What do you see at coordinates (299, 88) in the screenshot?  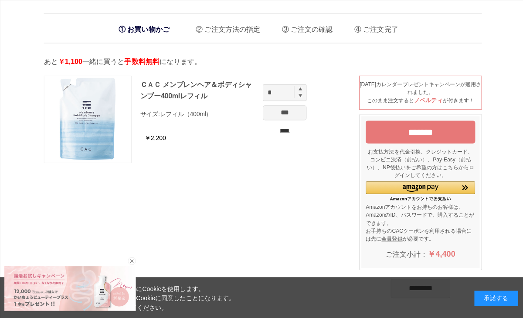 I see `img: spinplus.gif` at bounding box center [299, 88].